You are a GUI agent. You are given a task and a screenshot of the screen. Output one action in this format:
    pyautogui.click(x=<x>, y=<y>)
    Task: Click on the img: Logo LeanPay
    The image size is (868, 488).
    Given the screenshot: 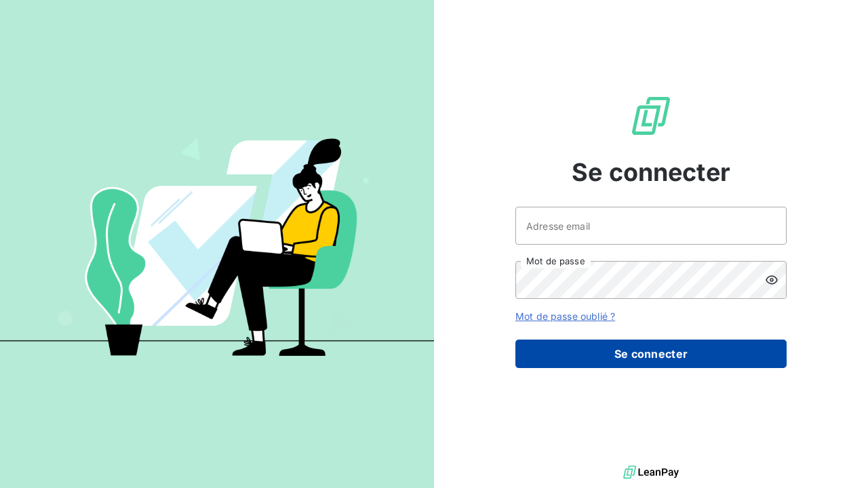 What is the action you would take?
    pyautogui.click(x=651, y=116)
    